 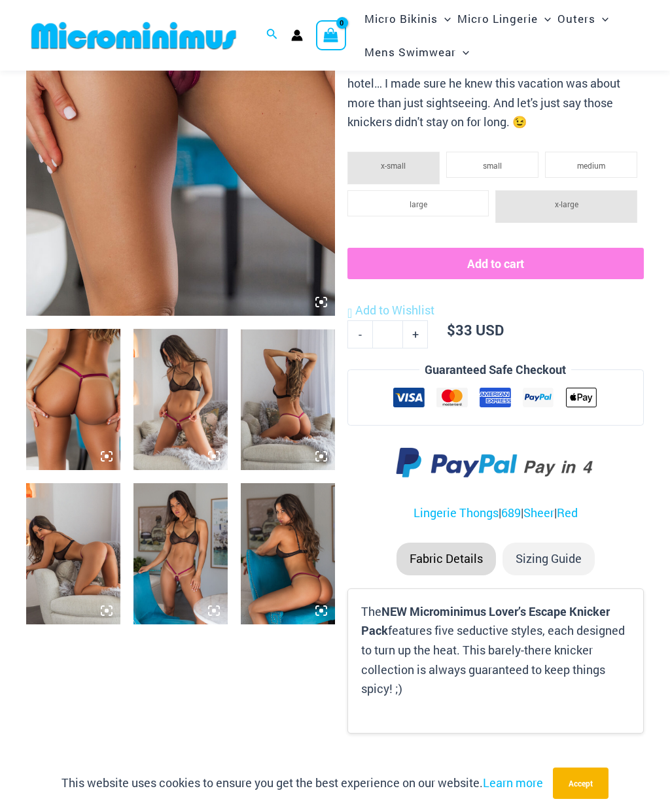 I want to click on img: MM SHOP LOGO FLAT, so click(x=134, y=35).